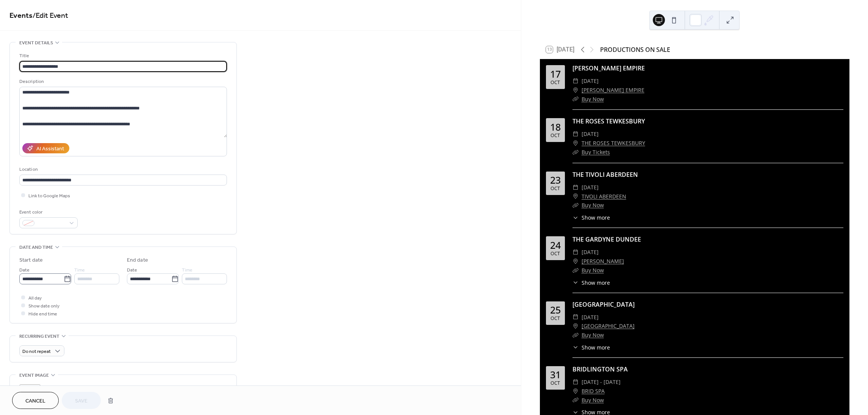 The height and width of the screenshot is (415, 868). I want to click on button: AI Assistant, so click(46, 148).